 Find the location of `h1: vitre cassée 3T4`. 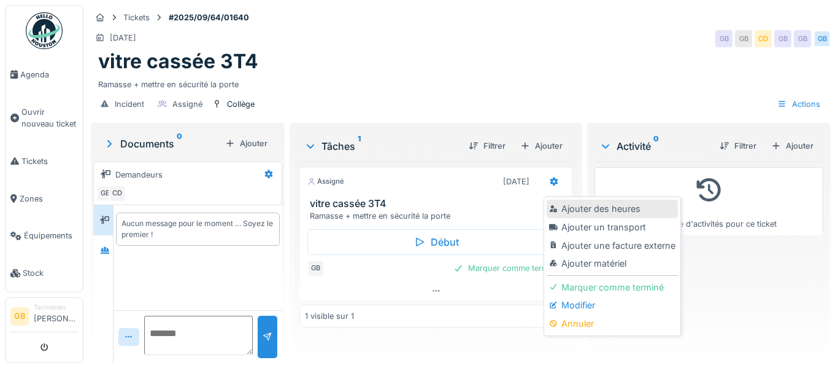

h1: vitre cassée 3T4 is located at coordinates (178, 61).